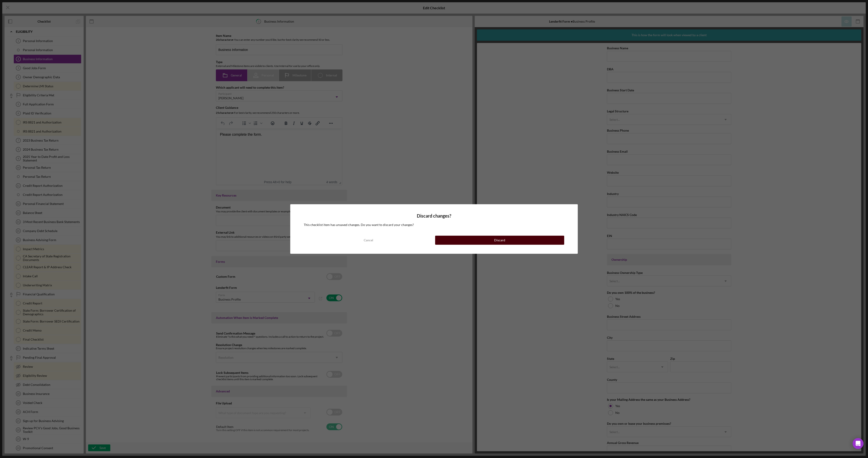 Image resolution: width=868 pixels, height=458 pixels. Describe the element at coordinates (63, 6) in the screenshot. I see `body: Rich Text Area. Press ALT-0 for help.` at that location.